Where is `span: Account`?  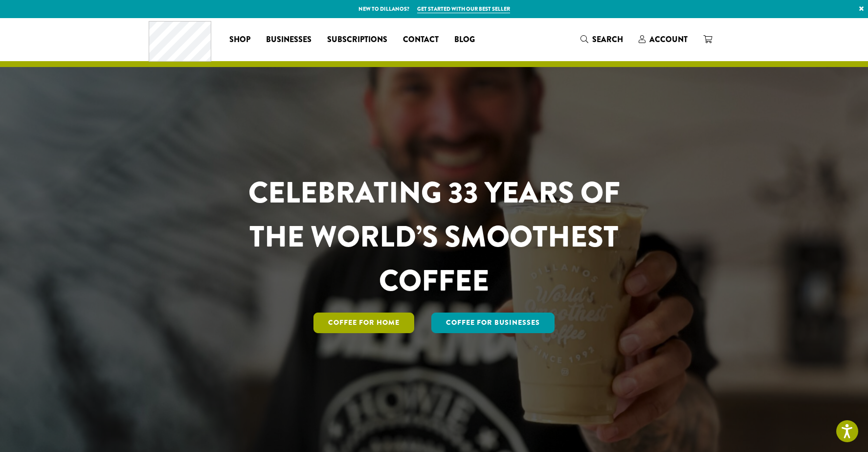 span: Account is located at coordinates (669, 39).